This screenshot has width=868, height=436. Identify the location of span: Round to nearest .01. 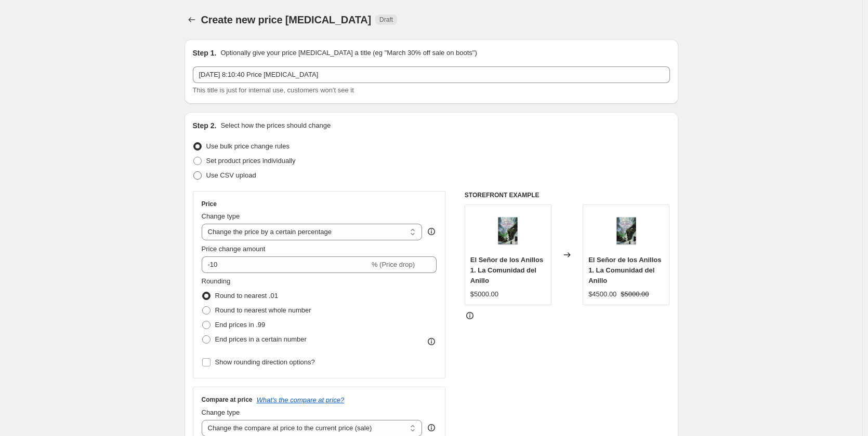
(247, 296).